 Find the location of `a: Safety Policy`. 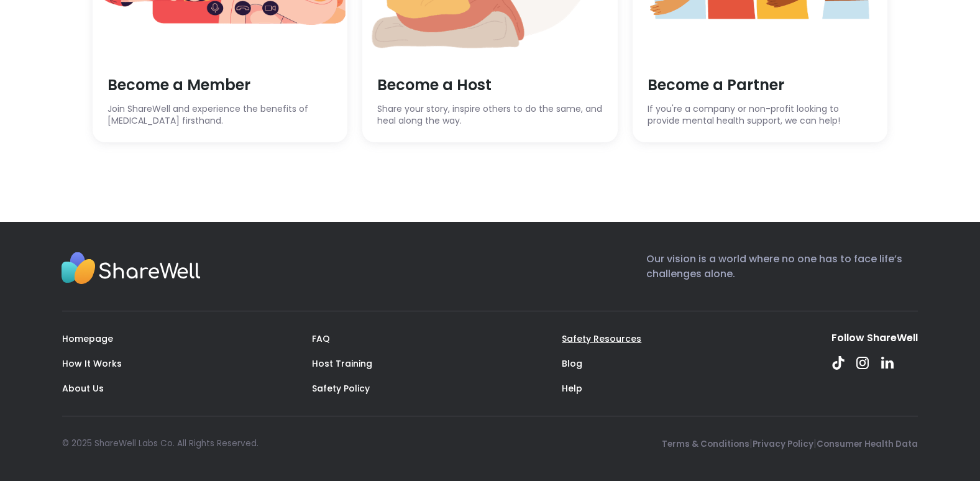

a: Safety Policy is located at coordinates (341, 388).